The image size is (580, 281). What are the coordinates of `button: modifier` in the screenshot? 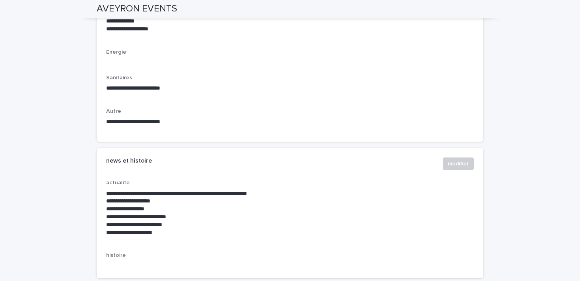 It's located at (458, 164).